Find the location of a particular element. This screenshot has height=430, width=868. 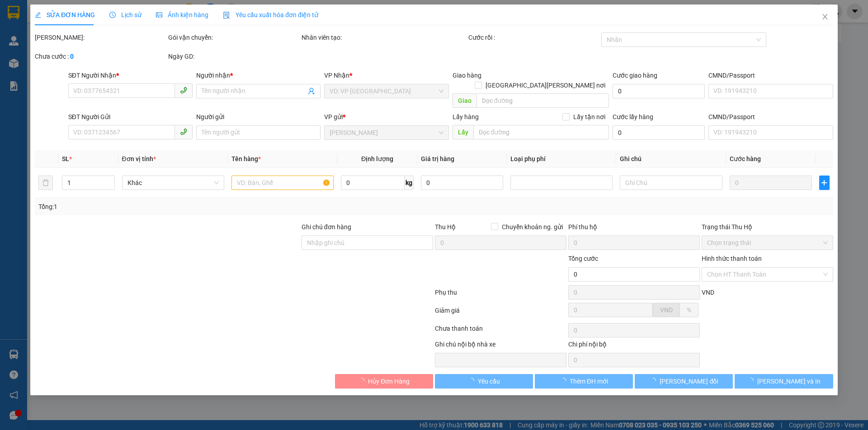

span: Đơn vị tính is located at coordinates (139, 159).